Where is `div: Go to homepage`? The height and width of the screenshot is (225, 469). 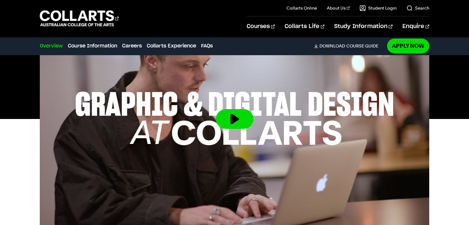 div: Go to homepage is located at coordinates (79, 18).